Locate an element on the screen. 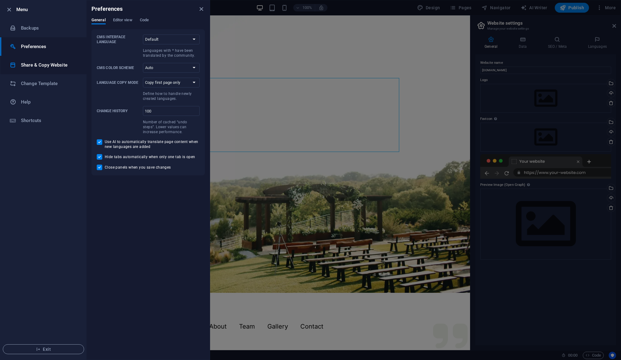  p: Language Copy Mode is located at coordinates (119, 83).